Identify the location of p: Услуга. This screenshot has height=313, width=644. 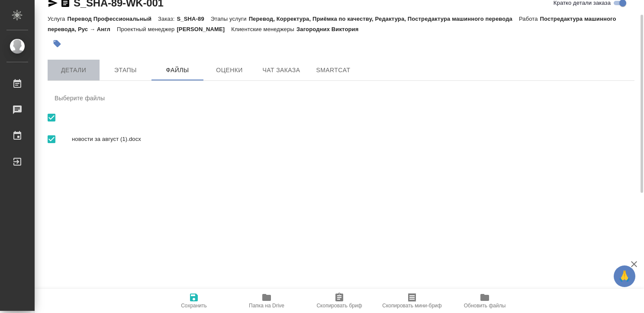
(57, 19).